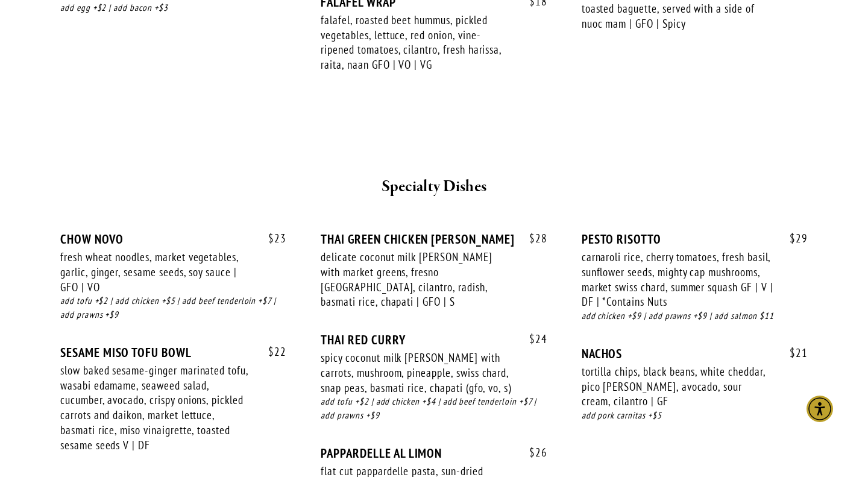 This screenshot has width=868, height=477. I want to click on strong: Specialty Dishes, so click(434, 186).